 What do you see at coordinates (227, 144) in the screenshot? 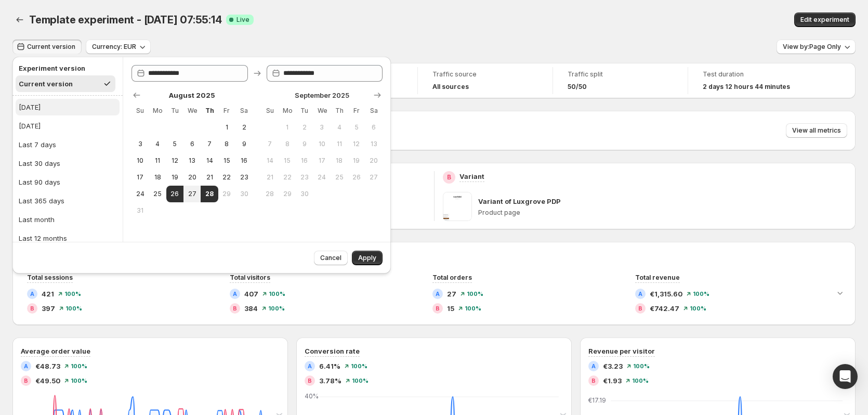
I see `button: Friday August 8 2025` at bounding box center [227, 144].